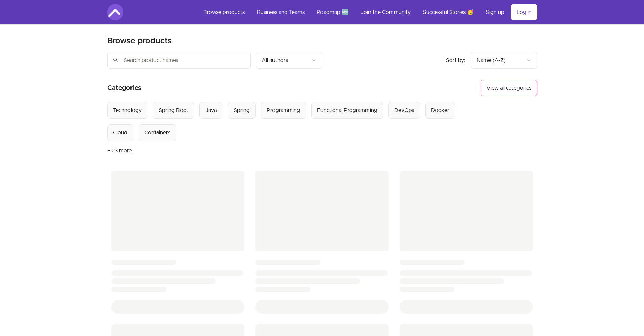  Describe the element at coordinates (224, 12) in the screenshot. I see `a: Browse products` at that location.